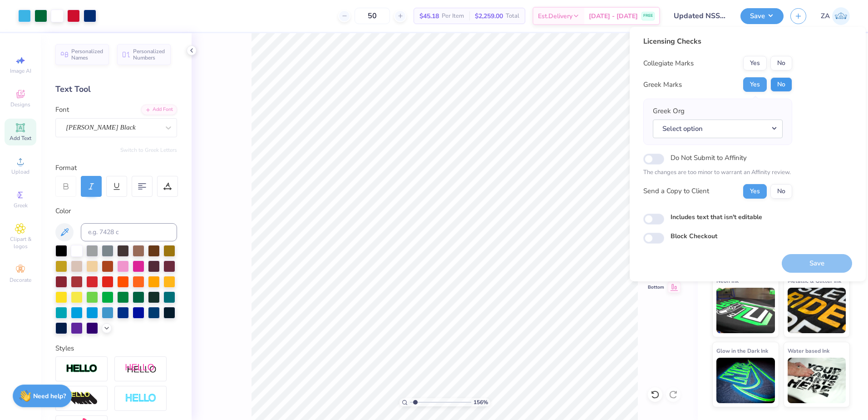  What do you see at coordinates (762, 16) in the screenshot?
I see `button: Save` at bounding box center [762, 16].